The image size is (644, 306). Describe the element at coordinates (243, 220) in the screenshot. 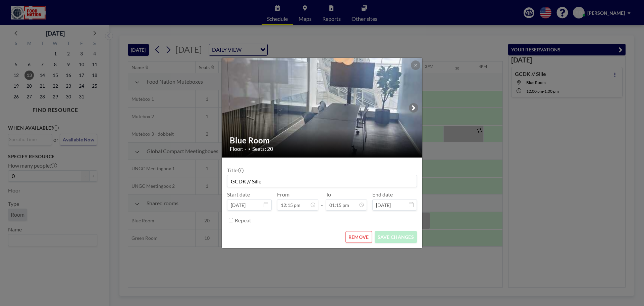

I see `label: Repeat` at that location.